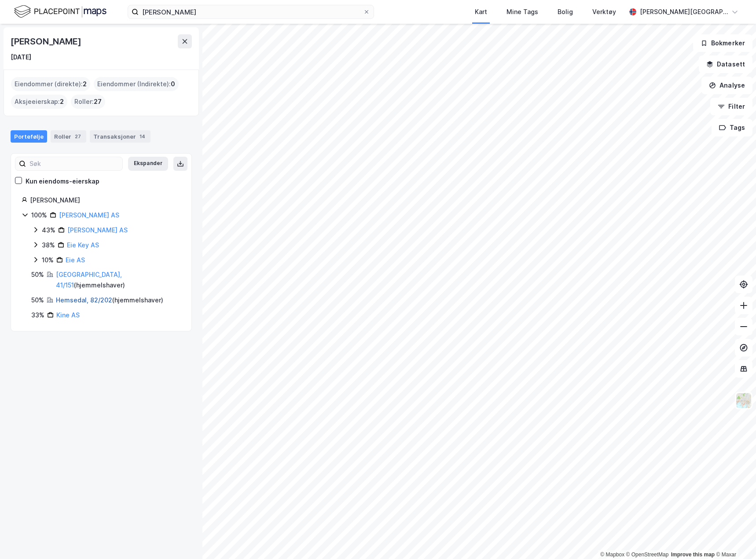 Image resolution: width=756 pixels, height=559 pixels. What do you see at coordinates (63, 182) in the screenshot?
I see `div: Kun eiendoms-eierskap` at bounding box center [63, 182].